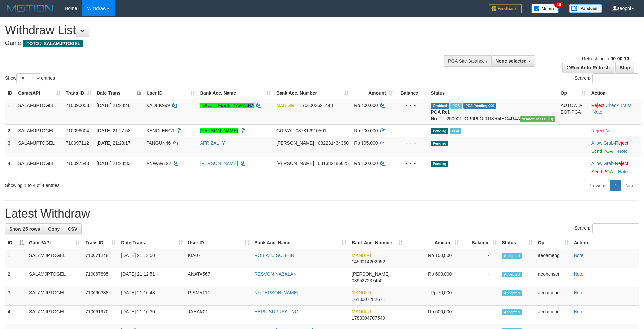 This screenshot has width=644, height=329. I want to click on span: Show 25 rows, so click(25, 229).